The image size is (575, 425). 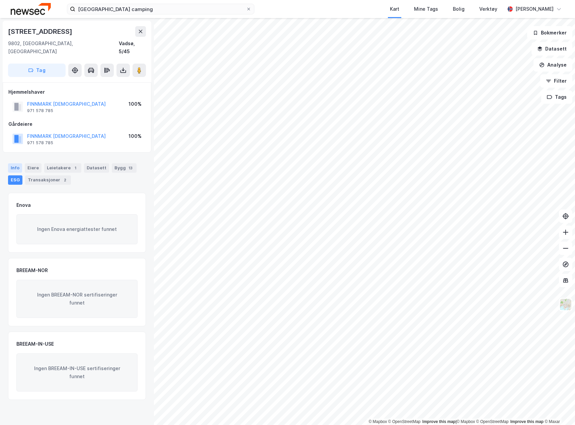 What do you see at coordinates (459, 9) in the screenshot?
I see `div: Bolig` at bounding box center [459, 9].